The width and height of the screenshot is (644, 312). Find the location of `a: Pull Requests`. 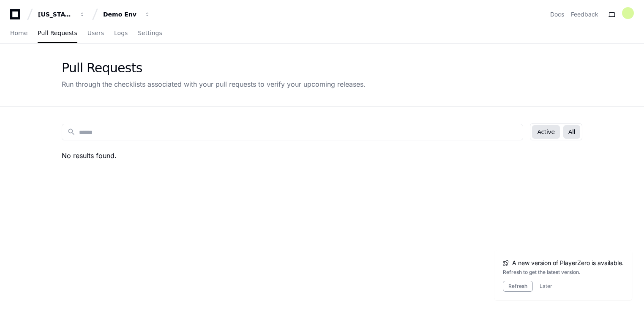

a: Pull Requests is located at coordinates (57, 33).